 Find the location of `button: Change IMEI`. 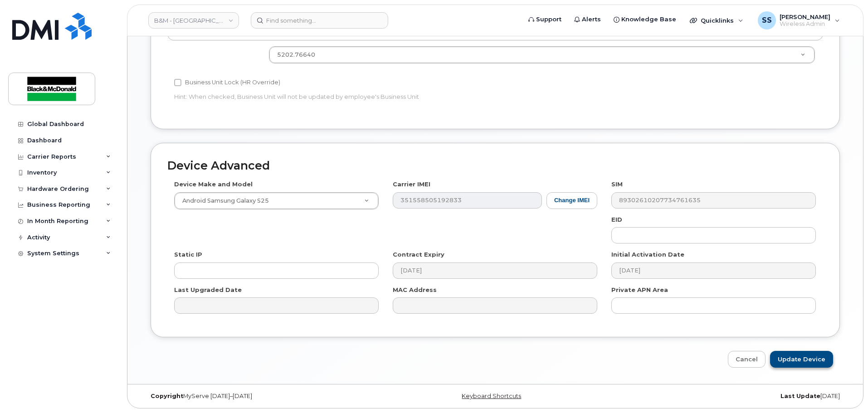

button: Change IMEI is located at coordinates (571, 201).